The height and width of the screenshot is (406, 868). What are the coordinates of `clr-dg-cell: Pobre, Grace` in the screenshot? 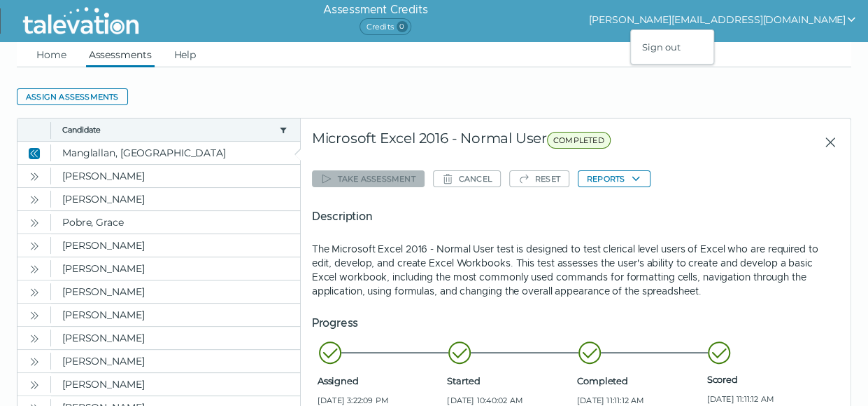 It's located at (176, 222).